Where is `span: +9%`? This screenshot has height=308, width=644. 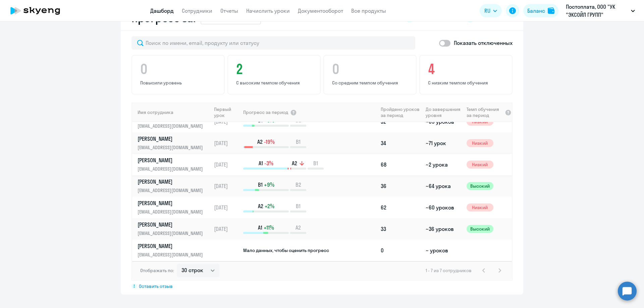
span: +9% is located at coordinates (269, 185).